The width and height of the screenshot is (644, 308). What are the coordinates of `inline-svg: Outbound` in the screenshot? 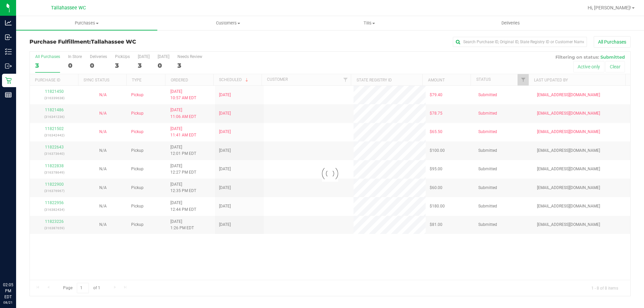 It's located at (8, 66).